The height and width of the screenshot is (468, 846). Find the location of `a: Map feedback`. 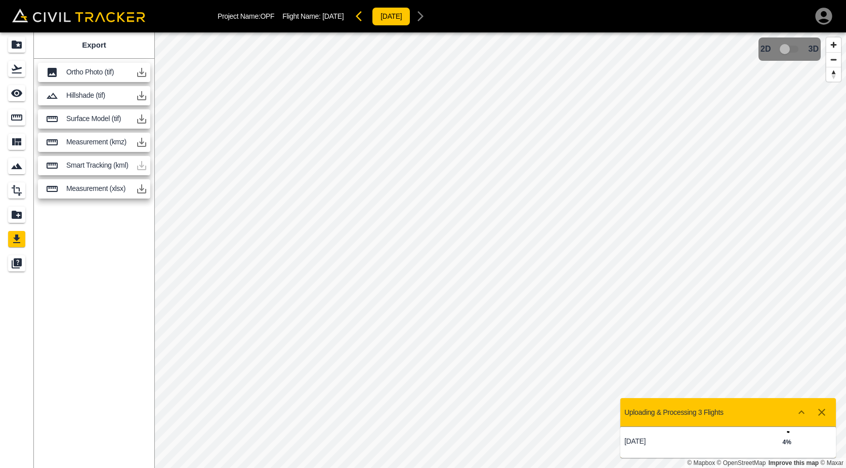

a: Map feedback is located at coordinates (793, 462).